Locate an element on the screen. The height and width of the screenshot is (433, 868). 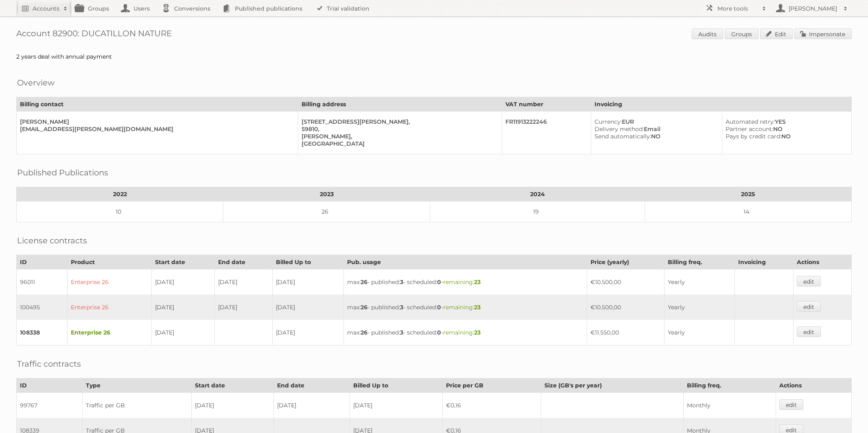
h2: Published Publications is located at coordinates (62, 172).